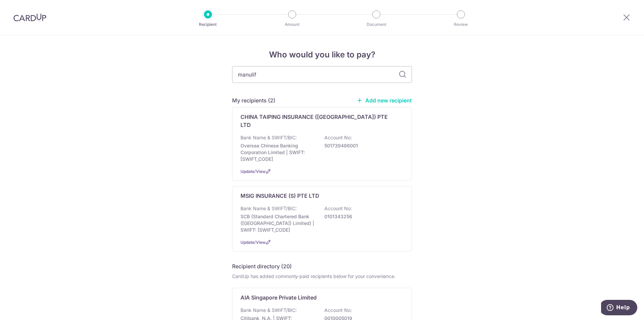 The image size is (644, 320). I want to click on h5: My recipients (2), so click(254, 100).